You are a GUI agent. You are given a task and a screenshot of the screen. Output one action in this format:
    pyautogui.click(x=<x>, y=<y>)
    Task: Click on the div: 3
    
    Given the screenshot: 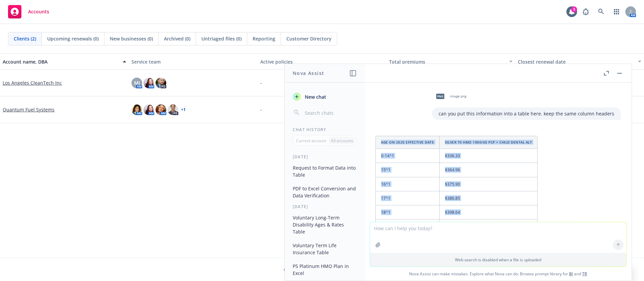 What is the action you would take?
    pyautogui.click(x=574, y=9)
    